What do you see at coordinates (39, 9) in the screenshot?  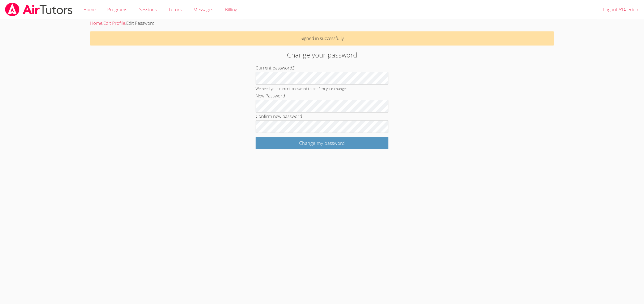 I see `img: airtutors_banner-c4298cdbf04f3fff15de1276eac7730deb9818008684d7c2e4769d2f7ddbe033.png` at bounding box center [39, 9].